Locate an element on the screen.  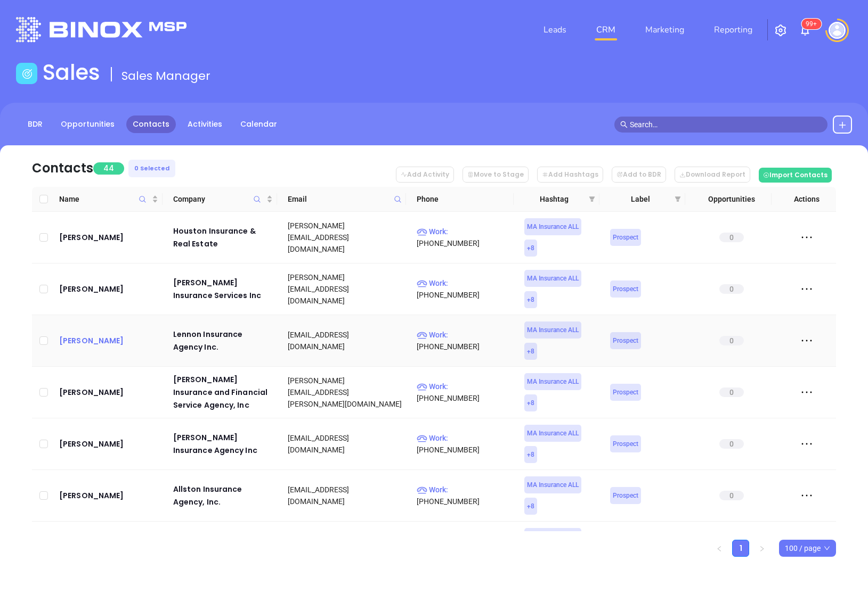
span: Company is located at coordinates (218, 199).